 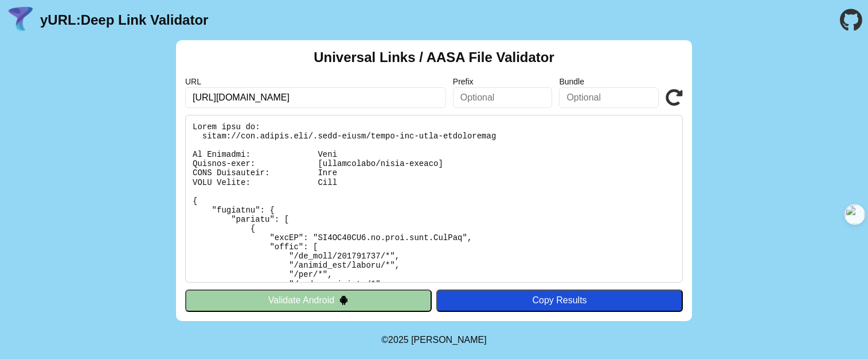 What do you see at coordinates (449, 340) in the screenshot?
I see `a: Michael Ibragimchayev's Personal Site` at bounding box center [449, 340].